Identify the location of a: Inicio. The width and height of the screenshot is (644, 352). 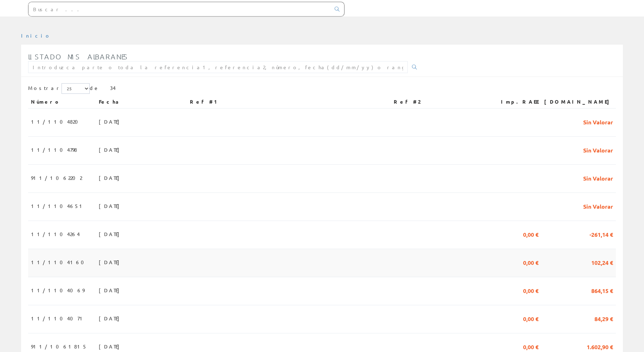
(36, 35).